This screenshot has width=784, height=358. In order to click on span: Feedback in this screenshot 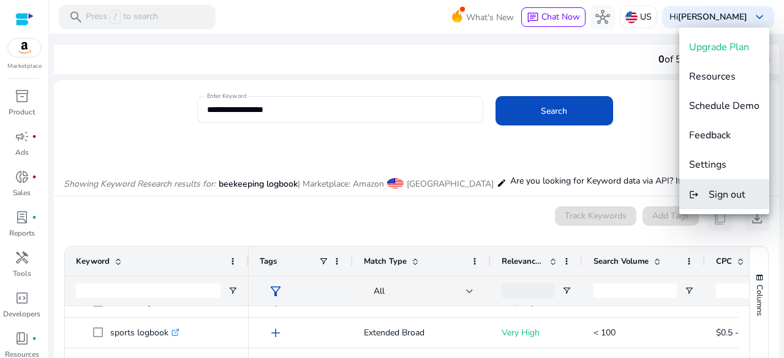, I will do `click(710, 135)`.